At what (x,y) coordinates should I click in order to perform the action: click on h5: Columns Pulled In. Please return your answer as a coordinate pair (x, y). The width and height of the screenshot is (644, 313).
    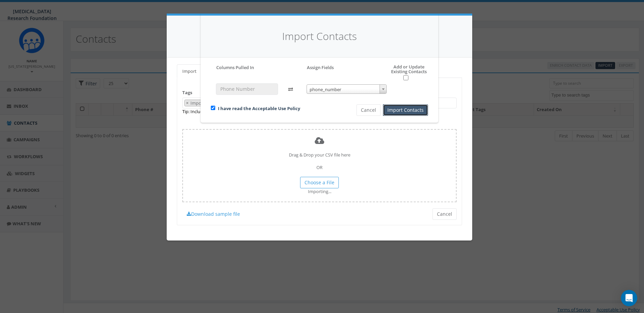
    Looking at the image, I should click on (235, 67).